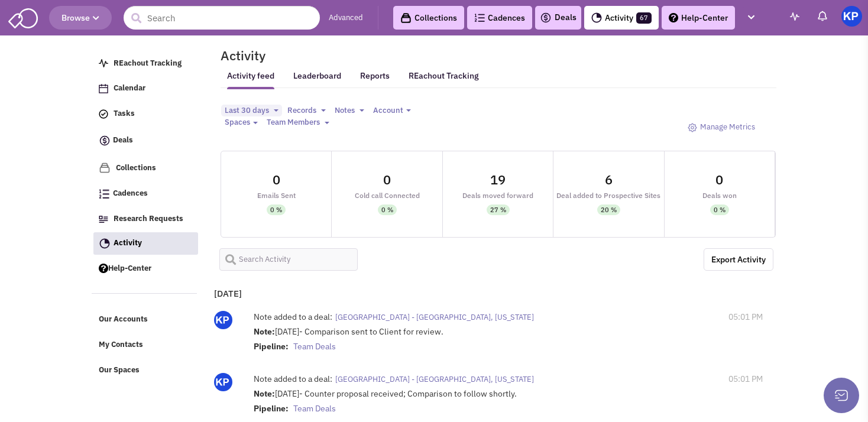  I want to click on img: icon-tasks.png, so click(104, 115).